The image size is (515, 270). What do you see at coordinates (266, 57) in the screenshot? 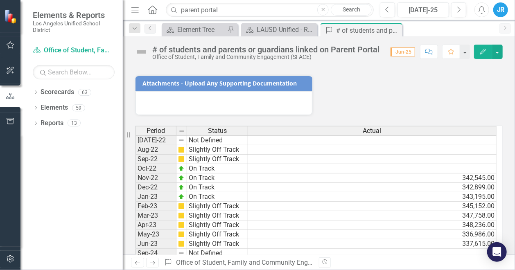
I see `div: Office of Student, Family and Community Engagement (SFACE)` at bounding box center [266, 57].